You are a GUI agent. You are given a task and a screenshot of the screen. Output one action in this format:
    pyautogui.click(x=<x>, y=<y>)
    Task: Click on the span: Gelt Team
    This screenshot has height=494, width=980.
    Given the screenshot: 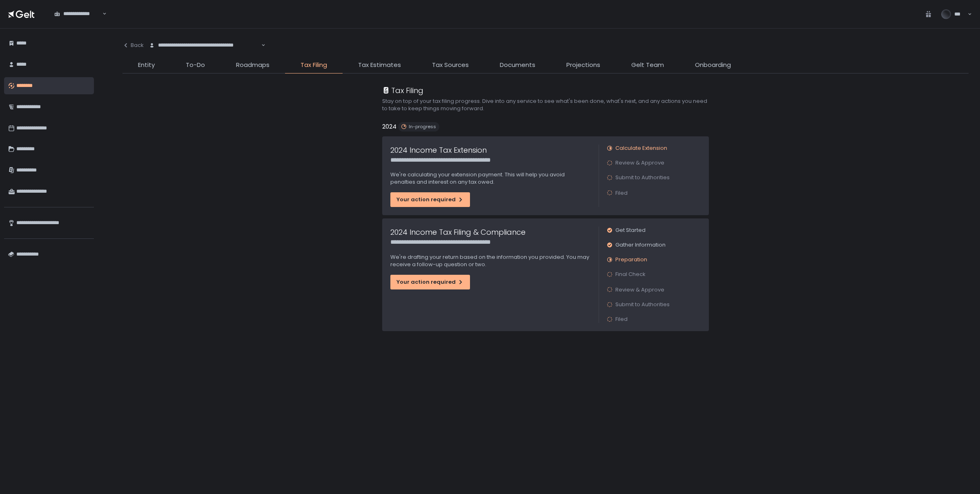 What is the action you would take?
    pyautogui.click(x=647, y=64)
    